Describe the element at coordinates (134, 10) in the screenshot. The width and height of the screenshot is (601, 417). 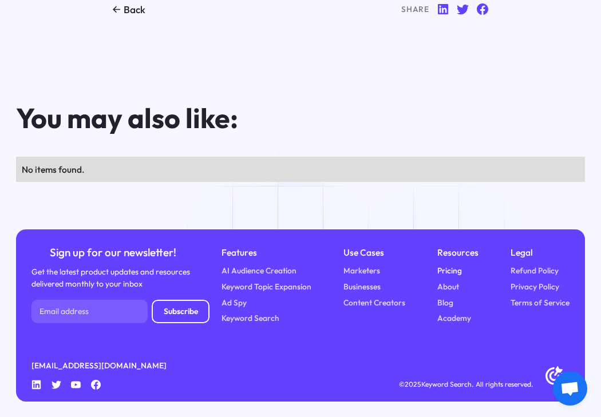
I see `div: Back` at that location.